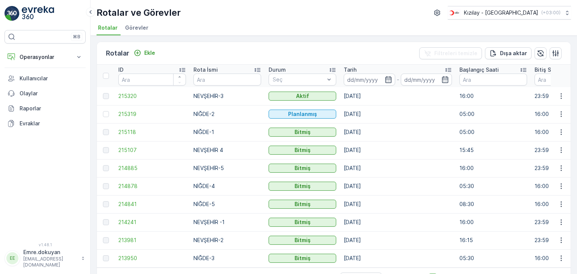 The height and width of the screenshot is (274, 577). What do you see at coordinates (45, 245) in the screenshot?
I see `span: v 1.48.1` at bounding box center [45, 245].